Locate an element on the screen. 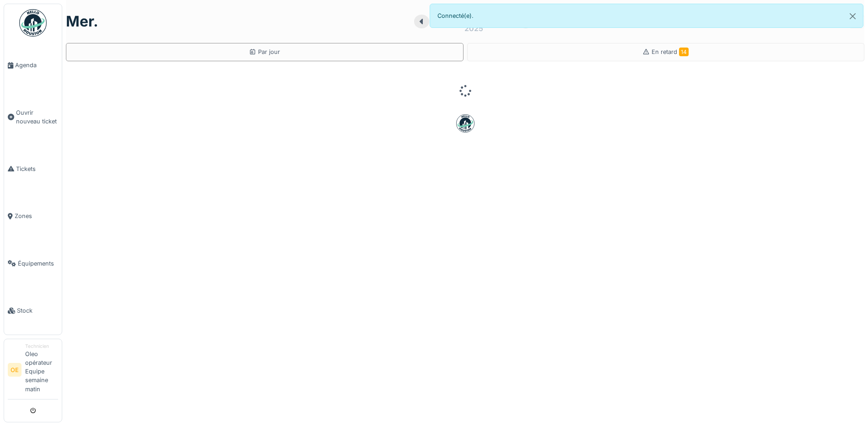 The width and height of the screenshot is (868, 426). li: OE is located at coordinates (15, 370).